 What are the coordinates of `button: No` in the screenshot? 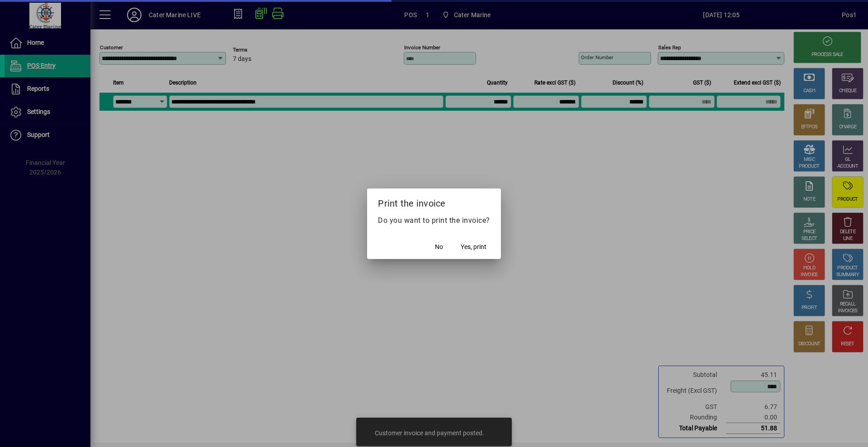 It's located at (439, 247).